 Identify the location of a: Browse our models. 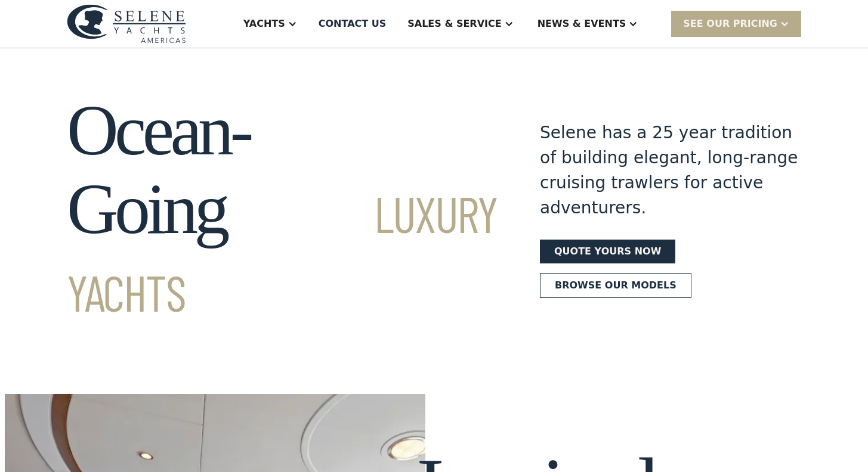
(615, 286).